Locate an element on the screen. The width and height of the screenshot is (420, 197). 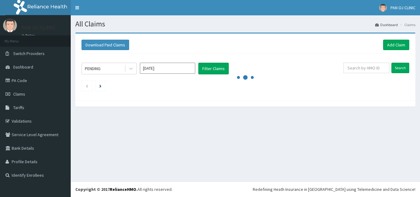
span: Claims is located at coordinates (19, 94).